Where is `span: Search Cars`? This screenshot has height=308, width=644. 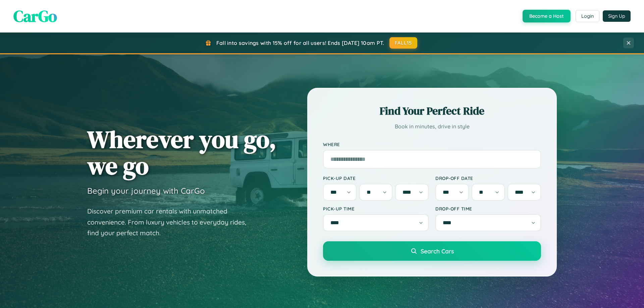
span: Search Cars is located at coordinates (437, 251).